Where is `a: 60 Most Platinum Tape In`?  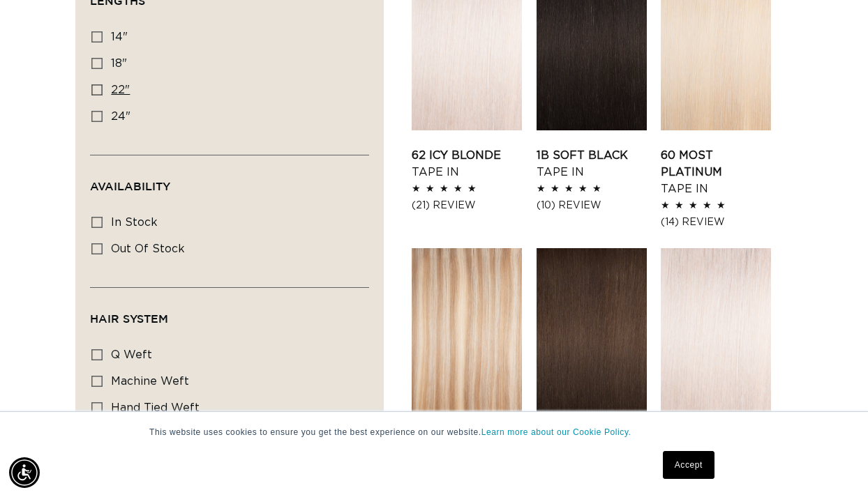
a: 60 Most Platinum Tape In is located at coordinates (716, 172).